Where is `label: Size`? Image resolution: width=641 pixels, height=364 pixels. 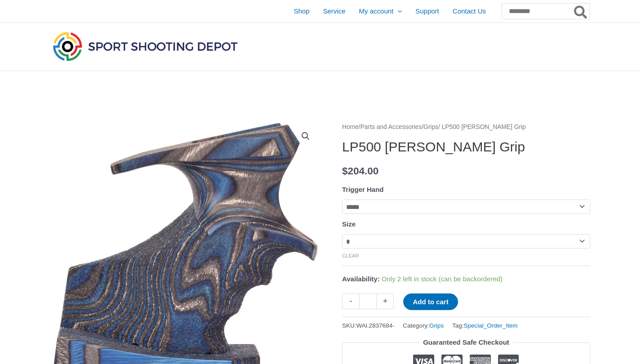 label: Size is located at coordinates (349, 224).